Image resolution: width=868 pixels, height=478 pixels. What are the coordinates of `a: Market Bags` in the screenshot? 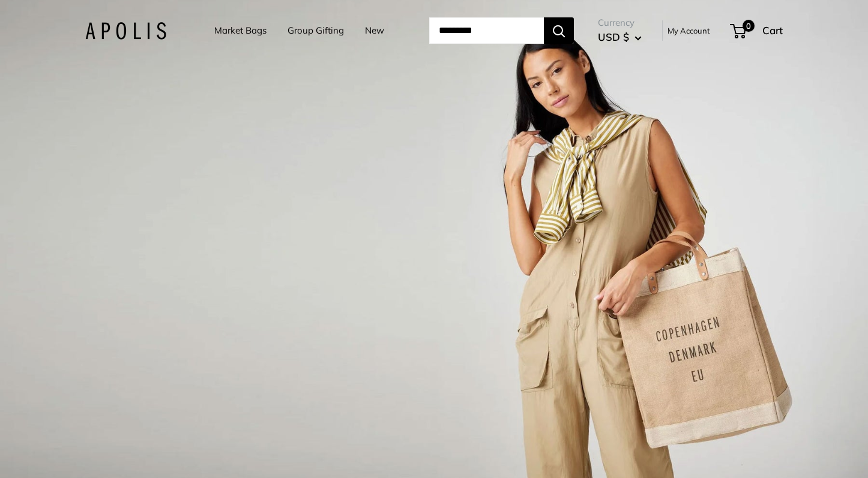 It's located at (240, 30).